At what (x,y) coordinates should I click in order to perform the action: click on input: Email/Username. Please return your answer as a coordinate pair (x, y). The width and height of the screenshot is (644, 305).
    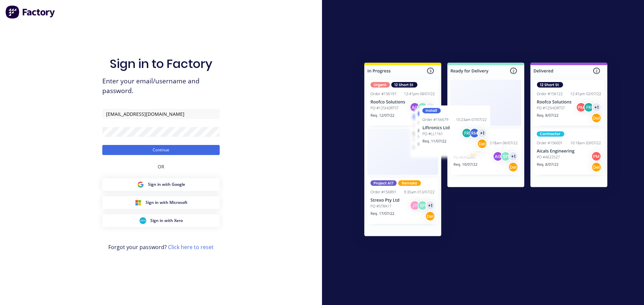
    Looking at the image, I should click on (161, 114).